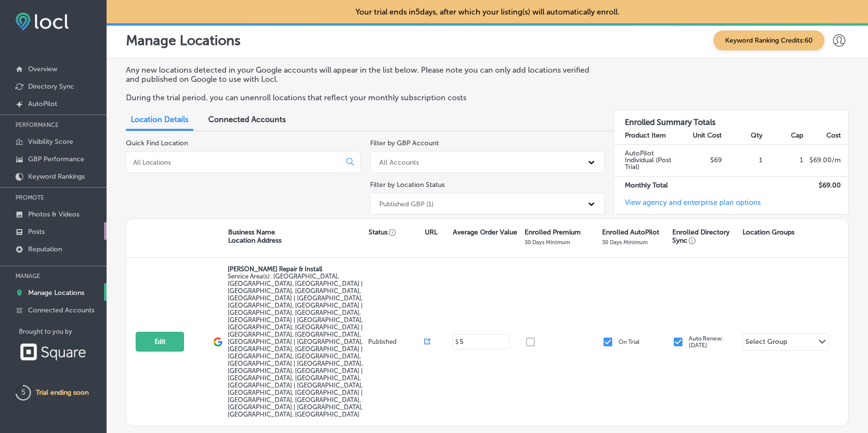 Image resolution: width=868 pixels, height=433 pixels. What do you see at coordinates (767, 343) in the screenshot?
I see `div: Select Group` at bounding box center [767, 343].